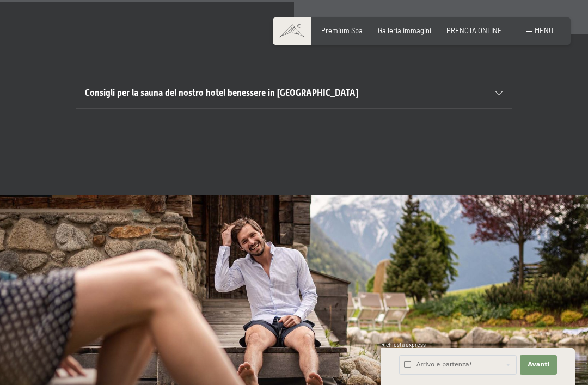 The image size is (588, 385). What do you see at coordinates (538, 365) in the screenshot?
I see `span: Avanti` at bounding box center [538, 365].